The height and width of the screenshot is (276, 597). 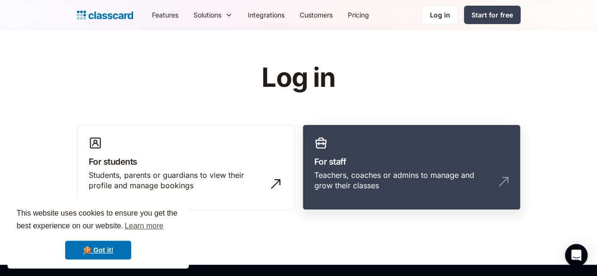 What do you see at coordinates (98, 220) in the screenshot?
I see `span: This website uses cookies to ensure you get the best experience on our website.` at bounding box center [98, 220].